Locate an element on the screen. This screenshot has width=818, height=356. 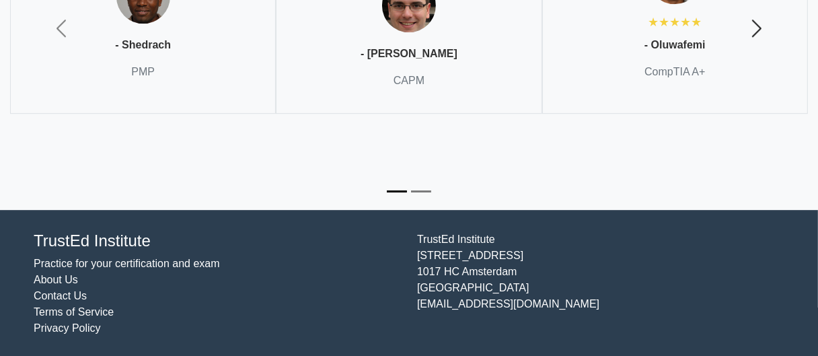
button: Slide 2 is located at coordinates (421, 191).